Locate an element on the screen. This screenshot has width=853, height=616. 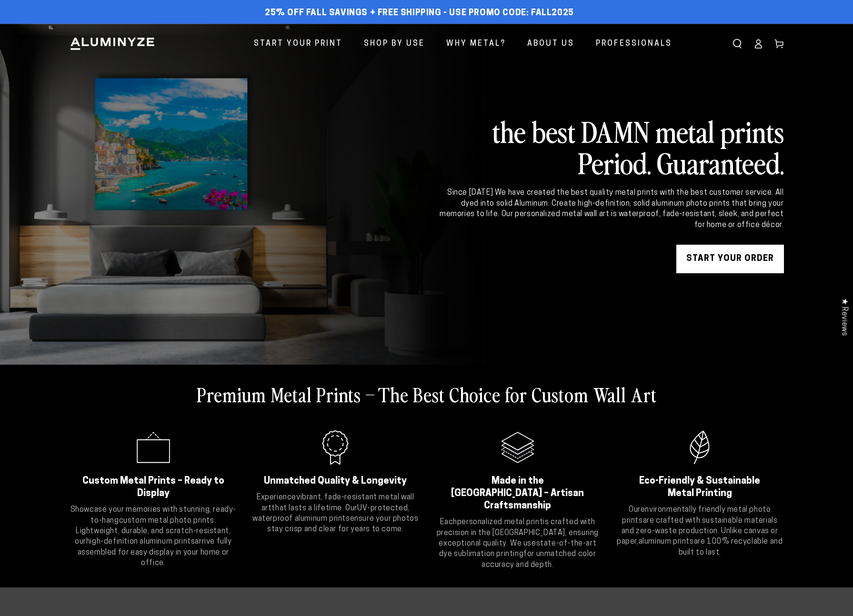
strong: high-definition aluminum prints is located at coordinates (141, 542).